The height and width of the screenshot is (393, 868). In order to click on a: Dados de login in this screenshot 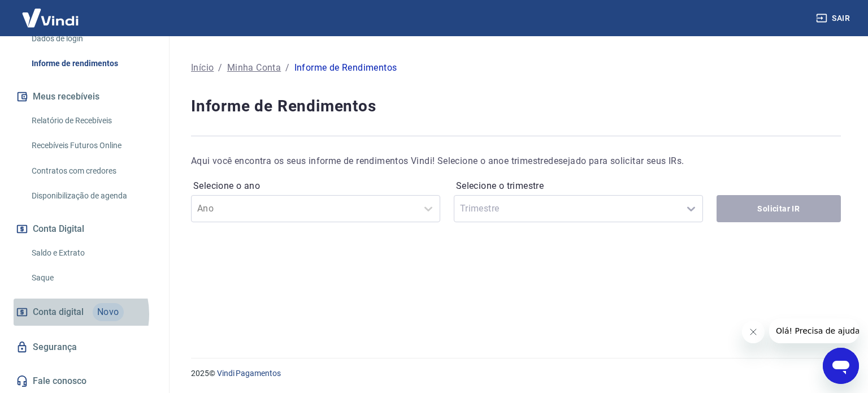, I will do `click(91, 39)`.